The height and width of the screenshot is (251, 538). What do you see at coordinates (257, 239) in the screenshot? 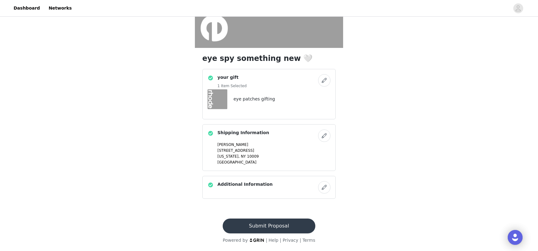
I see `img: logo` at bounding box center [257, 239].